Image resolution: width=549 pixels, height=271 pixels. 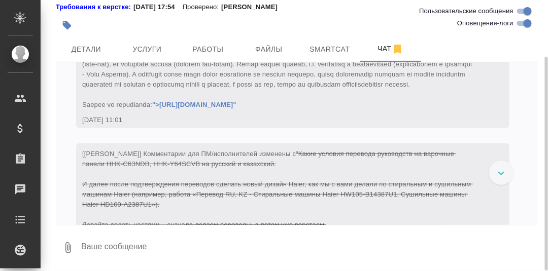 I want to click on span: Пользовательские сообщения, so click(x=466, y=11).